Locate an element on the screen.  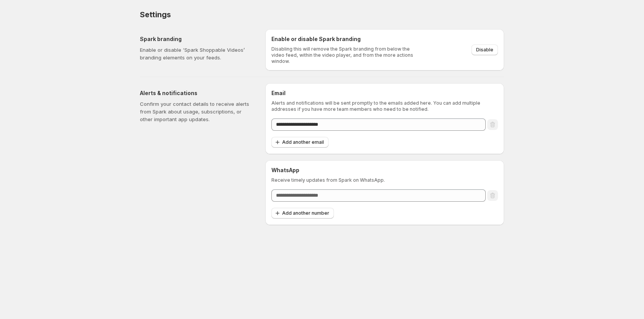
h6: WhatsApp is located at coordinates (385, 170).